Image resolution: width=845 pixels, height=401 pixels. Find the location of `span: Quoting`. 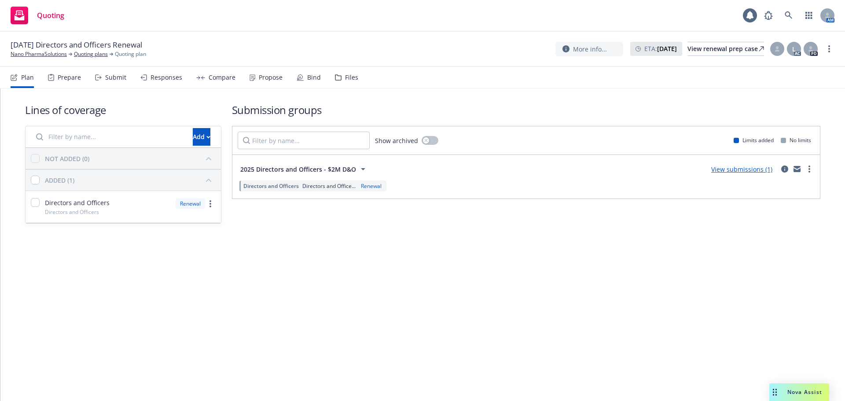

span: Quoting is located at coordinates (51, 15).